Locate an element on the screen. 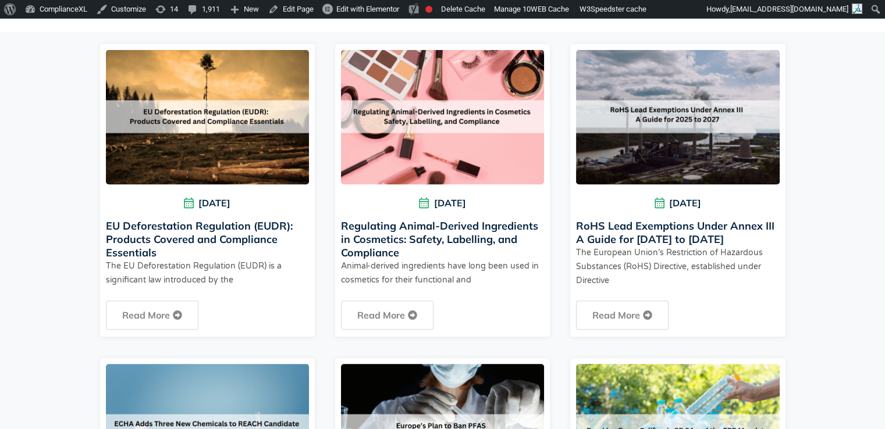  p: The European Union’s Restriction of Hazardous Substances (RoHS) Directive, established under Dire... is located at coordinates (677, 267).